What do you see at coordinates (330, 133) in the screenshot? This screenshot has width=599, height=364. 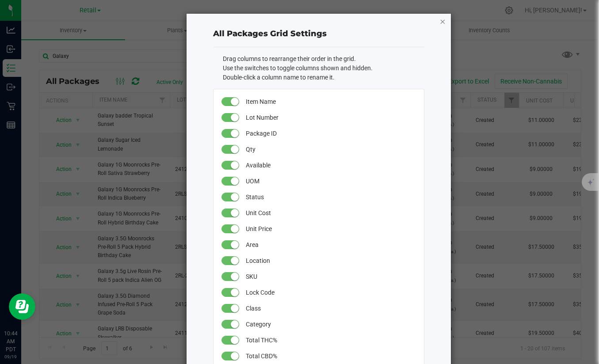 I see `span: Package ID` at bounding box center [330, 133].